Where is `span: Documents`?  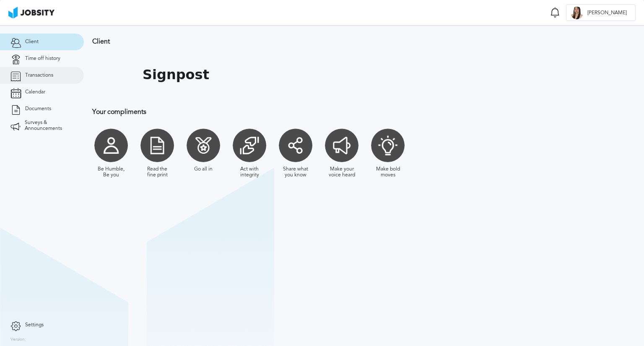
span: Documents is located at coordinates (38, 109).